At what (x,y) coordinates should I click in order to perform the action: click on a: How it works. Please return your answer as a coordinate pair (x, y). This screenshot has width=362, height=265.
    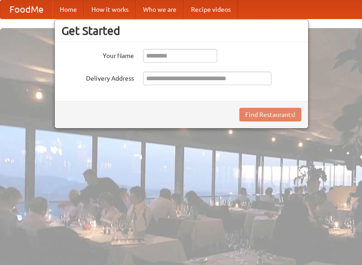
    Looking at the image, I should click on (110, 10).